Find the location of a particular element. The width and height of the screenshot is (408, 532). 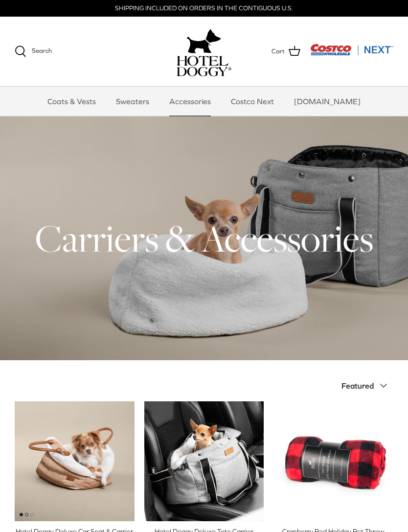

span: Featured is located at coordinates (358, 386).